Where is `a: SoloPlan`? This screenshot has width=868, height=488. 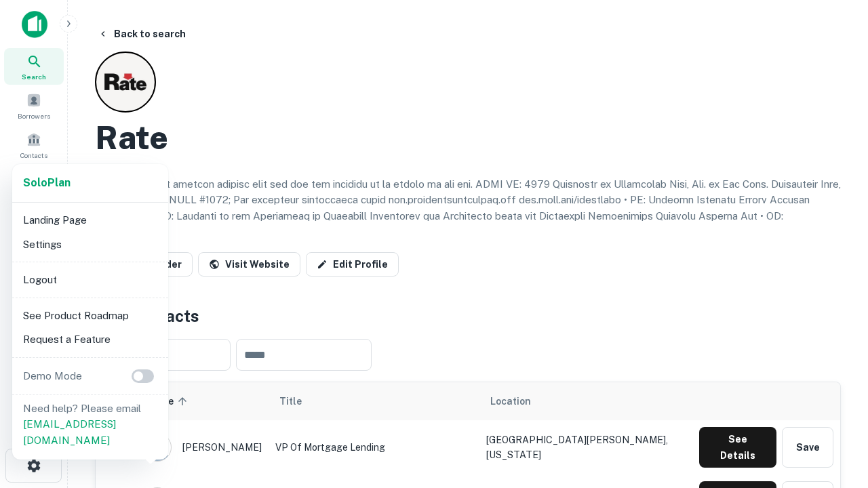 a: SoloPlan is located at coordinates (47, 183).